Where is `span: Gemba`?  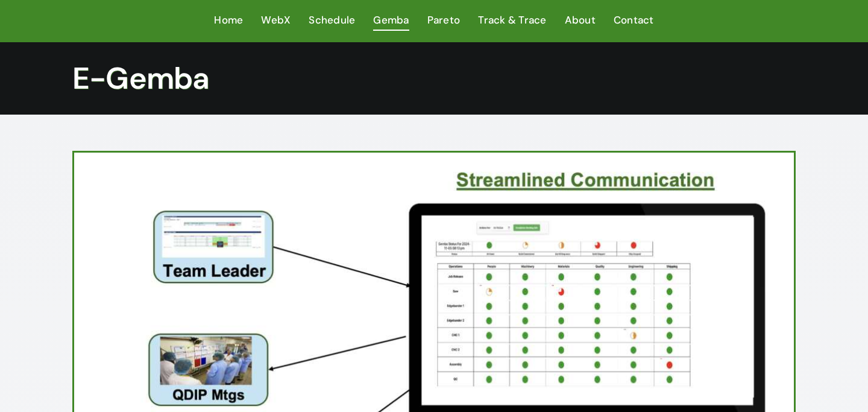 span: Gemba is located at coordinates (391, 20).